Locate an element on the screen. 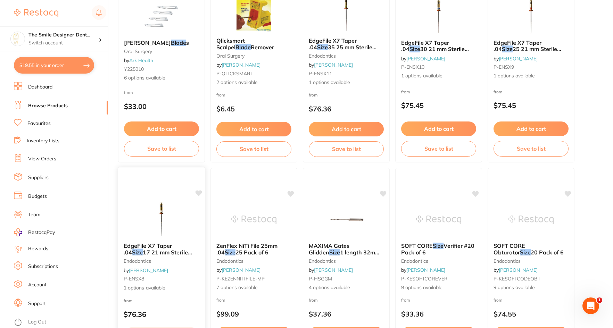  span: P-ENSX11 is located at coordinates (320, 74).